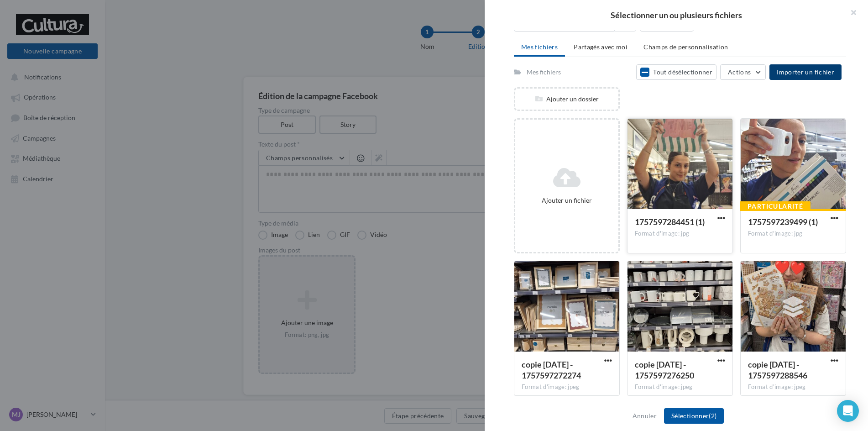 This screenshot has height=431, width=868. Describe the element at coordinates (805, 72) in the screenshot. I see `button: Importer un fichier` at that location.